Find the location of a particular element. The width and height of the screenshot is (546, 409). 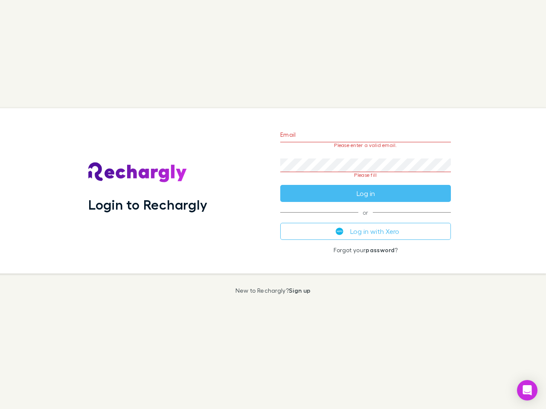

a: Sign up is located at coordinates (299, 290).